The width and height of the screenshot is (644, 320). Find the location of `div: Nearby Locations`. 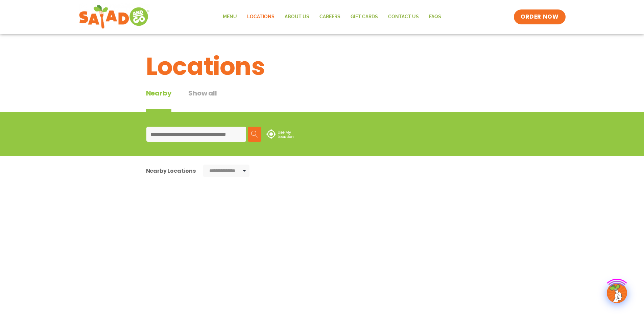

div: Nearby Locations is located at coordinates (171, 170).